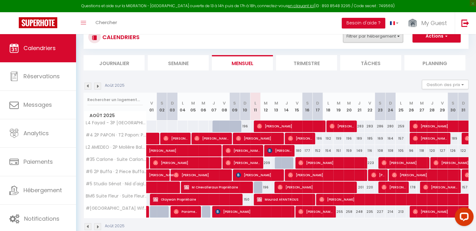 The image size is (476, 231). Describe the element at coordinates (256, 106) in the screenshot. I see `th: 11` at that location.